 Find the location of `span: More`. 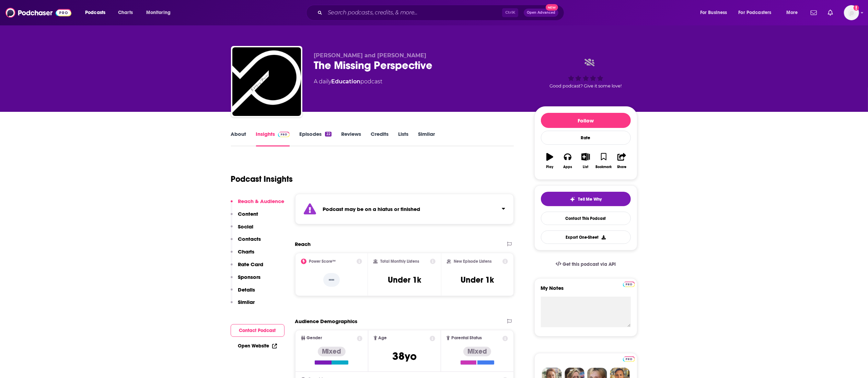

span: More is located at coordinates (792, 13).